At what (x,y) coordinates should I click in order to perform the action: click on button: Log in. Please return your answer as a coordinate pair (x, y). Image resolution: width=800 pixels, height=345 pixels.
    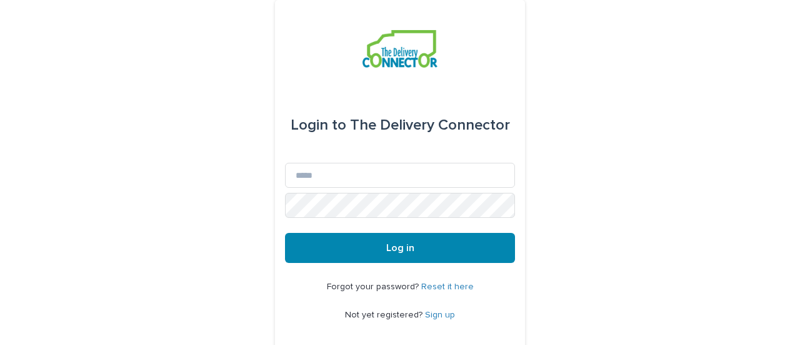
    Looking at the image, I should click on (400, 248).